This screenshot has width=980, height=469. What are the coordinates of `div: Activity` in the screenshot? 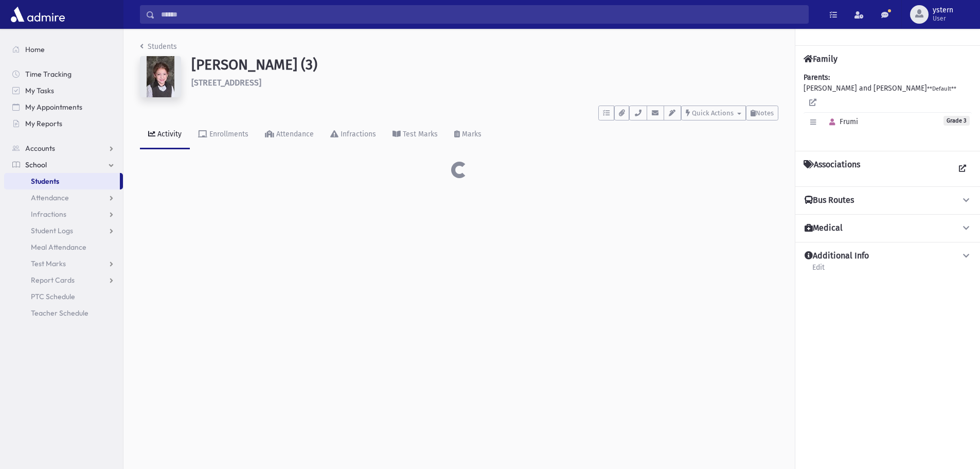 It's located at (168, 134).